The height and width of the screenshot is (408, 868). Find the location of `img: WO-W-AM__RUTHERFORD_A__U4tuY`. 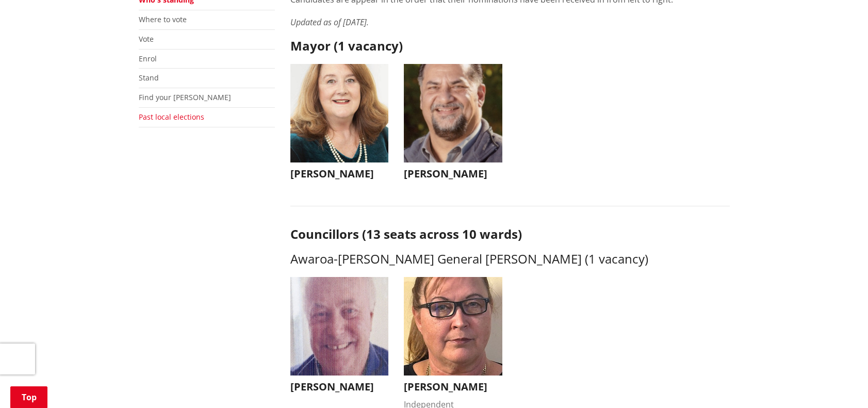

img: WO-W-AM__RUTHERFORD_A__U4tuY is located at coordinates (453, 326).